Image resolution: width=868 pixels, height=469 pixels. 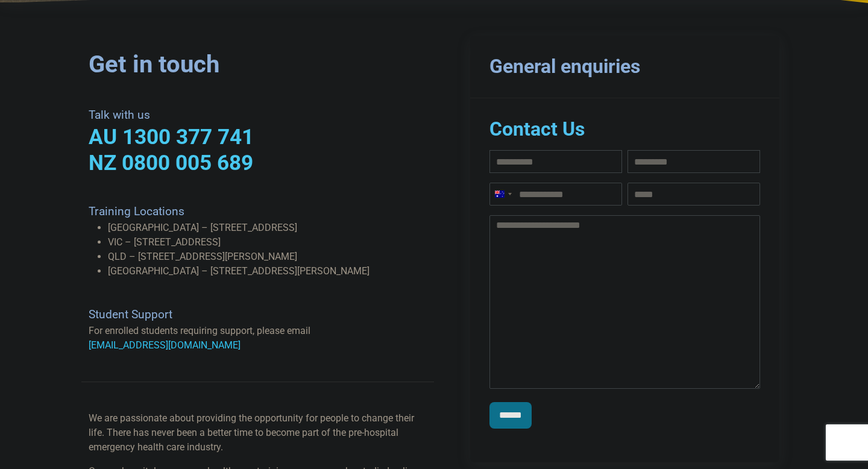 What do you see at coordinates (257, 433) in the screenshot?
I see `p: We are passionate about providing the opportunity for people to change their life. There has neve...` at bounding box center [257, 433].